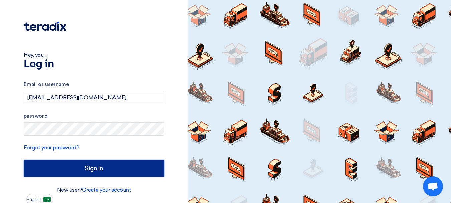 The height and width of the screenshot is (203, 451). I want to click on font: Forgot your password?, so click(51, 147).